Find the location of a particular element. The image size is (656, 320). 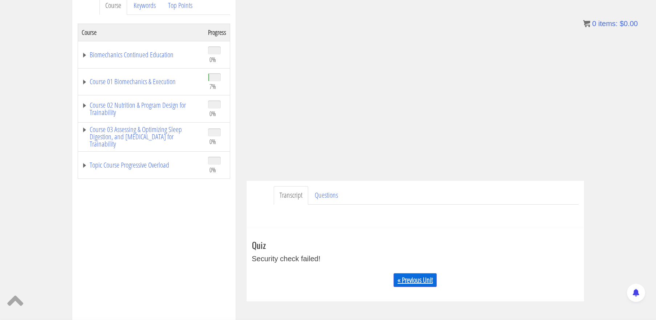

span: 0 is located at coordinates (594, 24).